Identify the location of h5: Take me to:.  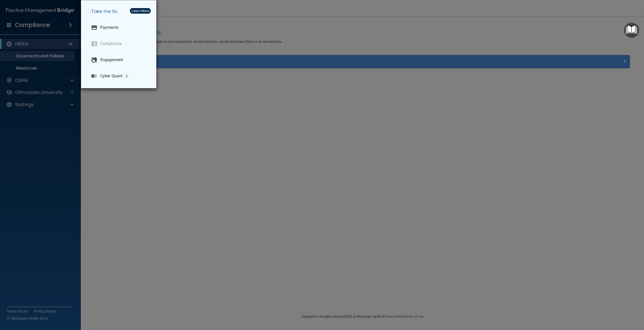
(119, 11).